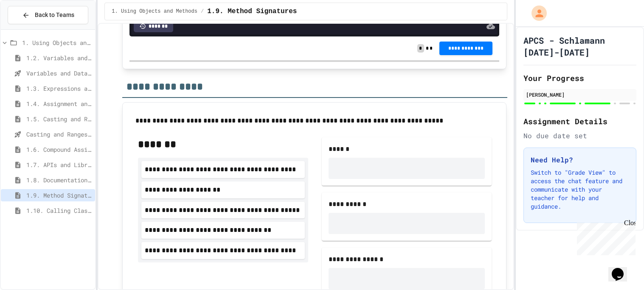 The image size is (644, 290). I want to click on span: 1.5. Casting and Ranges of Values, so click(59, 119).